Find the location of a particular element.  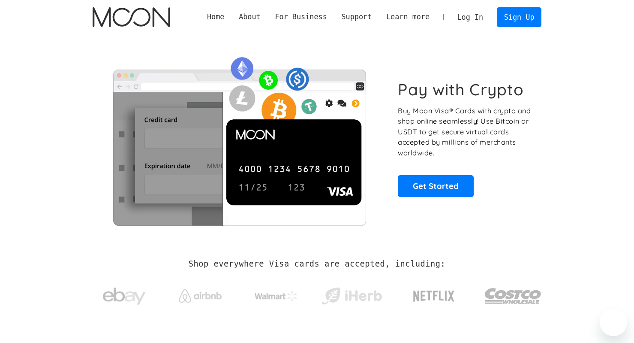

h1: Pay with Crypto is located at coordinates (461, 89).